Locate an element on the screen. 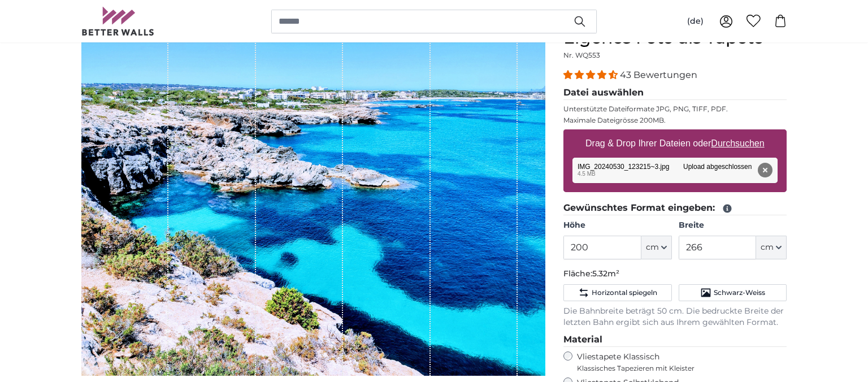  legend: Material is located at coordinates (675, 339).